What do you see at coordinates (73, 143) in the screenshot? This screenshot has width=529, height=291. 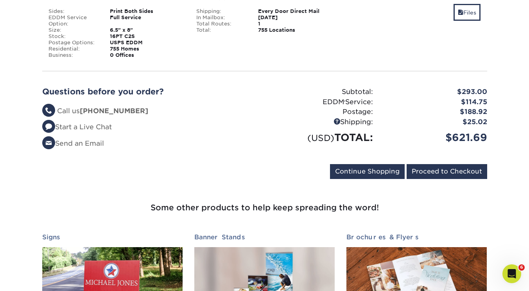 I see `a: Send an Email` at bounding box center [73, 143].